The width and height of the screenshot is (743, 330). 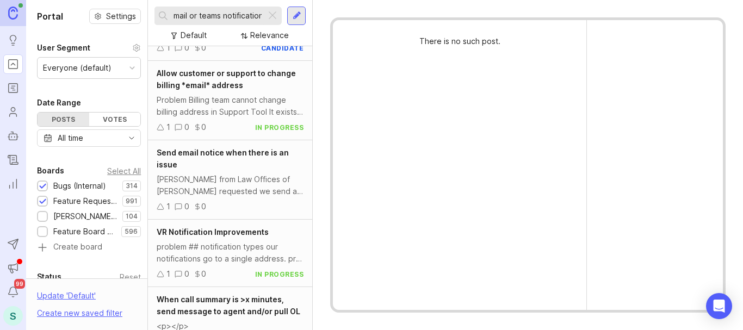 What do you see at coordinates (13, 40) in the screenshot?
I see `a: Ideas` at bounding box center [13, 40].